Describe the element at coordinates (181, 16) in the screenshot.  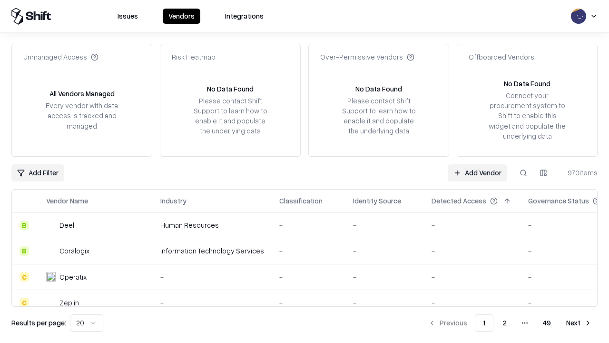
I see `button: Vendors` at that location.